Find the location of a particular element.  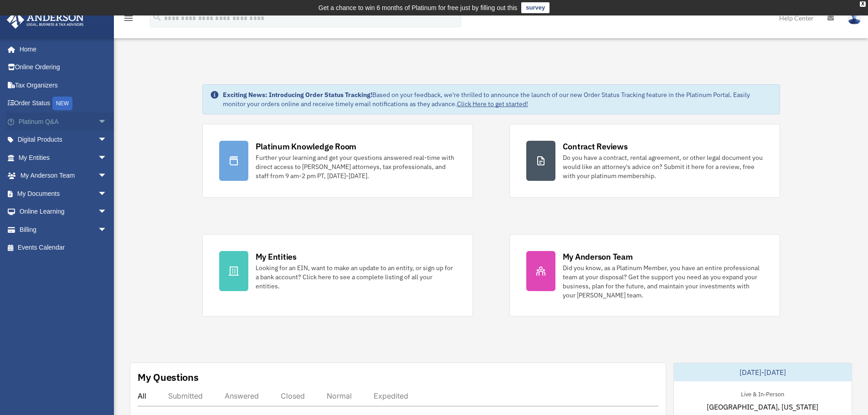

a: menu is located at coordinates (129, 19).